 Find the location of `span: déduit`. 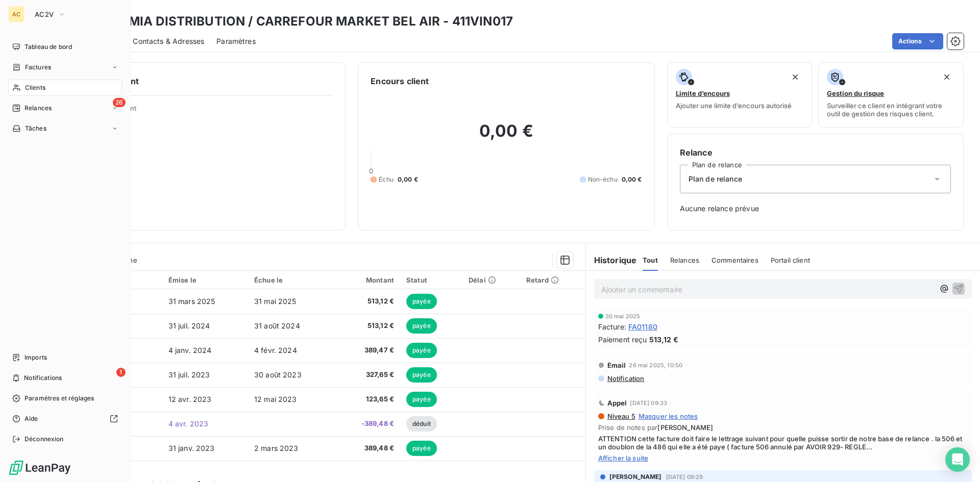

span: déduit is located at coordinates (422, 424).